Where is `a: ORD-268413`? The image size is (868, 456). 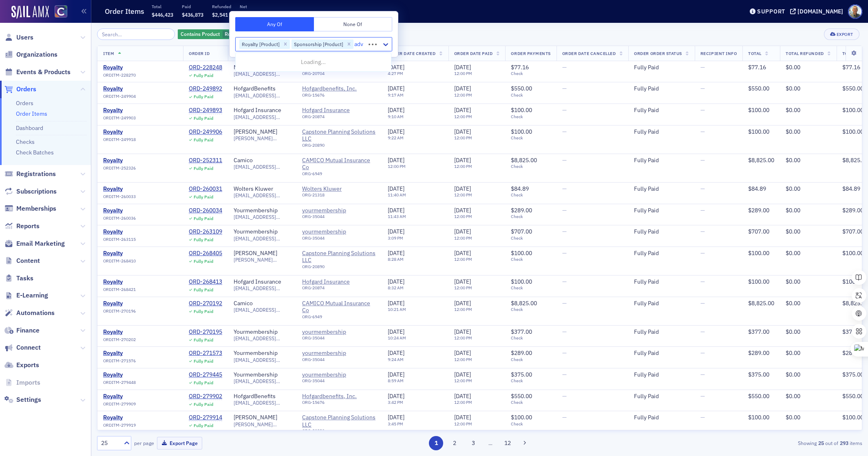
a: ORD-268413 is located at coordinates (205, 282).